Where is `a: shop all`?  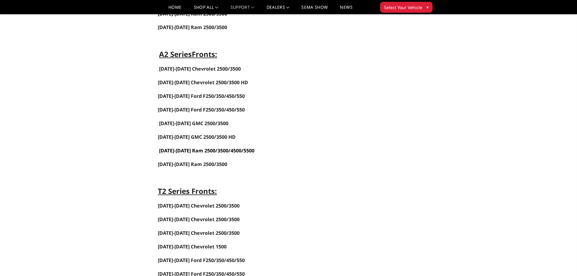
a: shop all is located at coordinates (206, 9).